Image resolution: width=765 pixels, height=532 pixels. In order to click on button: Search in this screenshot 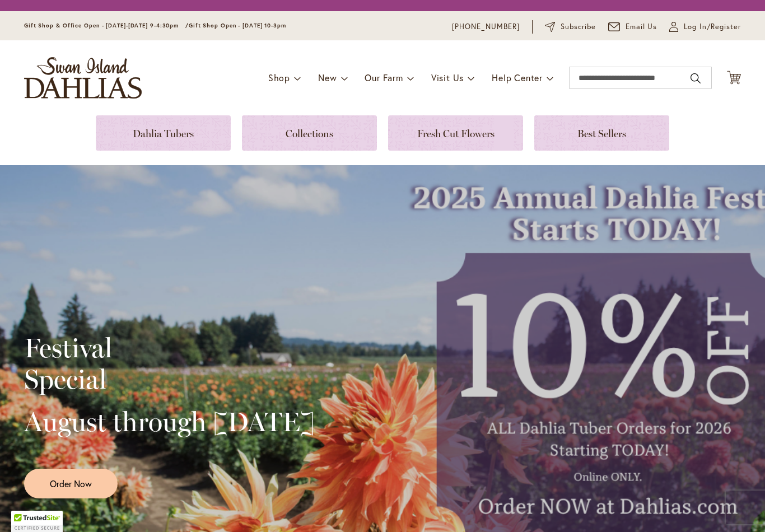, I will do `click(695, 78)`.